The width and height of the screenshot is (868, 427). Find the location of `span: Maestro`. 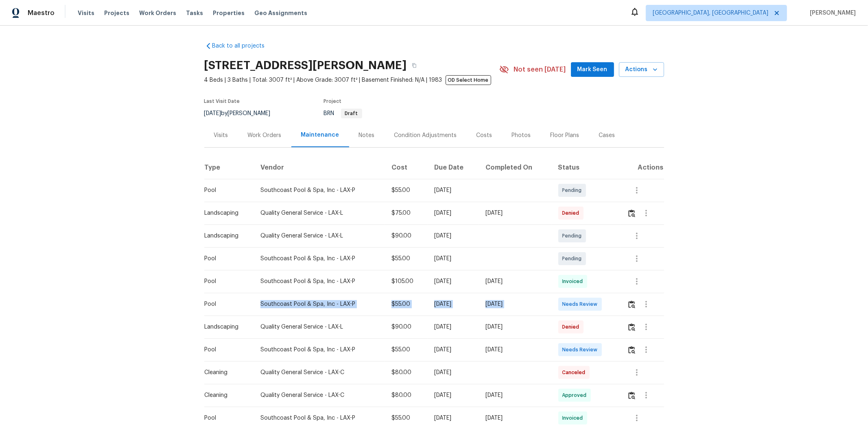

span: Maestro is located at coordinates (41, 13).